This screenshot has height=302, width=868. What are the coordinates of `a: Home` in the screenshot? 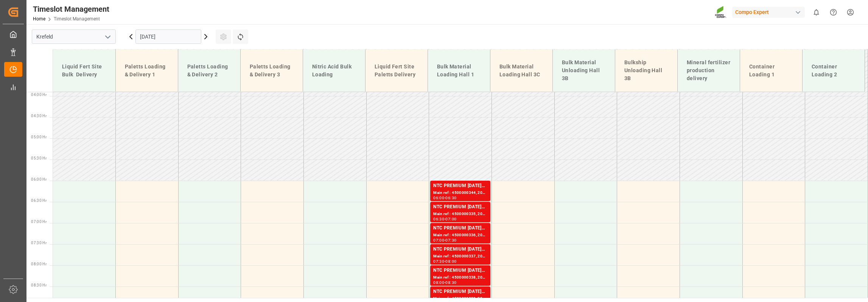 It's located at (39, 19).